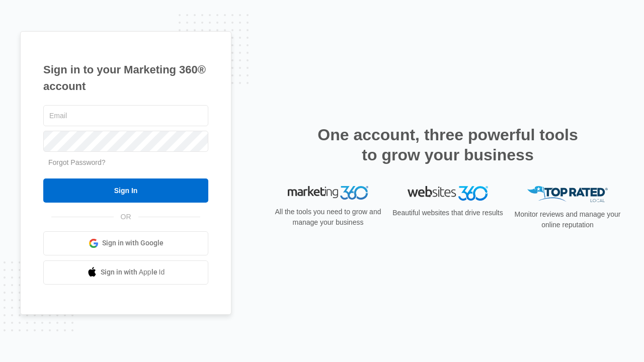 The image size is (644, 362). Describe the element at coordinates (126, 116) in the screenshot. I see `input: Email` at that location.